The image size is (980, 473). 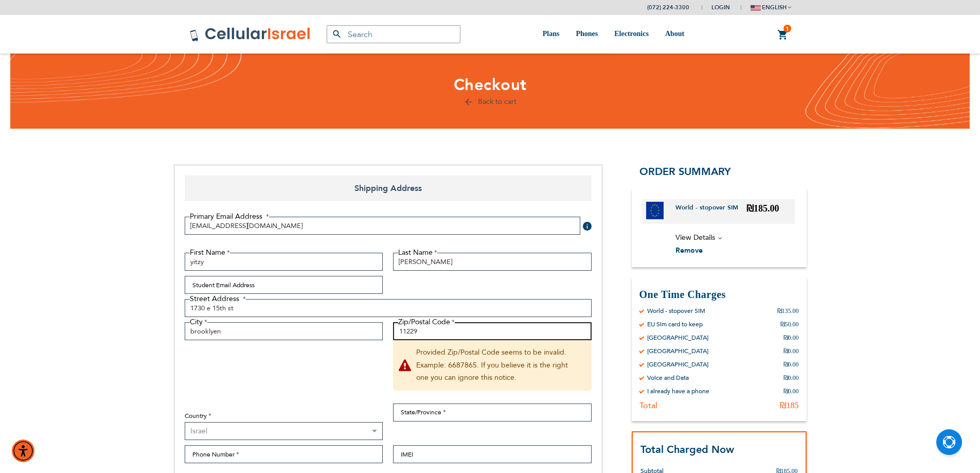 I want to click on img: english, so click(x=756, y=8).